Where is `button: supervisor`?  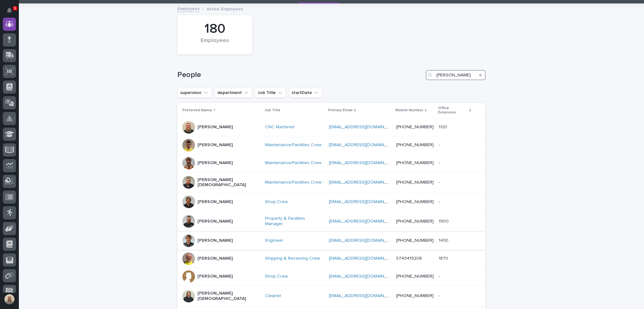
button: supervisor is located at coordinates (194, 93).